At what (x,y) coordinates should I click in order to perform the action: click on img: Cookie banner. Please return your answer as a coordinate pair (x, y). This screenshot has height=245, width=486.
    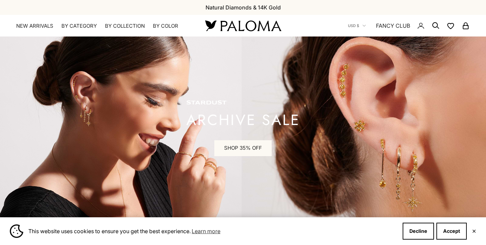
    Looking at the image, I should click on (17, 231).